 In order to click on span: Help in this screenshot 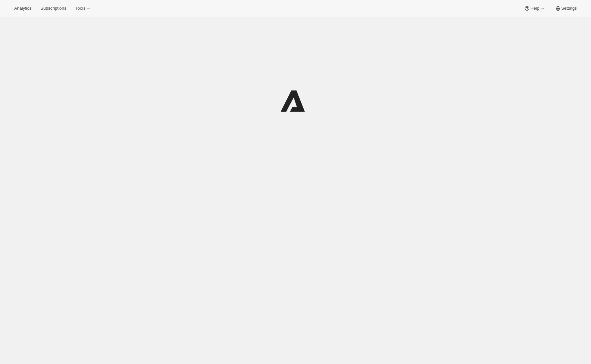, I will do `click(534, 8)`.